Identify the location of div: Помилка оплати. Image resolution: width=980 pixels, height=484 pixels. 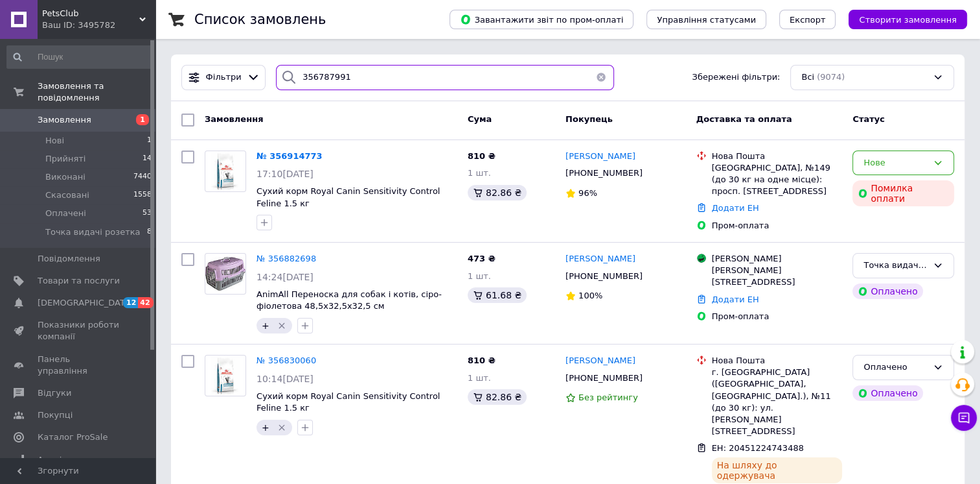
(903, 193).